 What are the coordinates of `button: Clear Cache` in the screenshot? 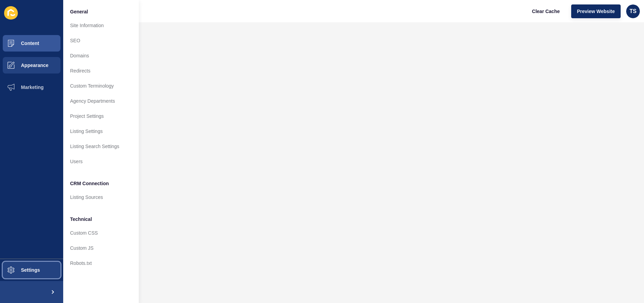 It's located at (546, 11).